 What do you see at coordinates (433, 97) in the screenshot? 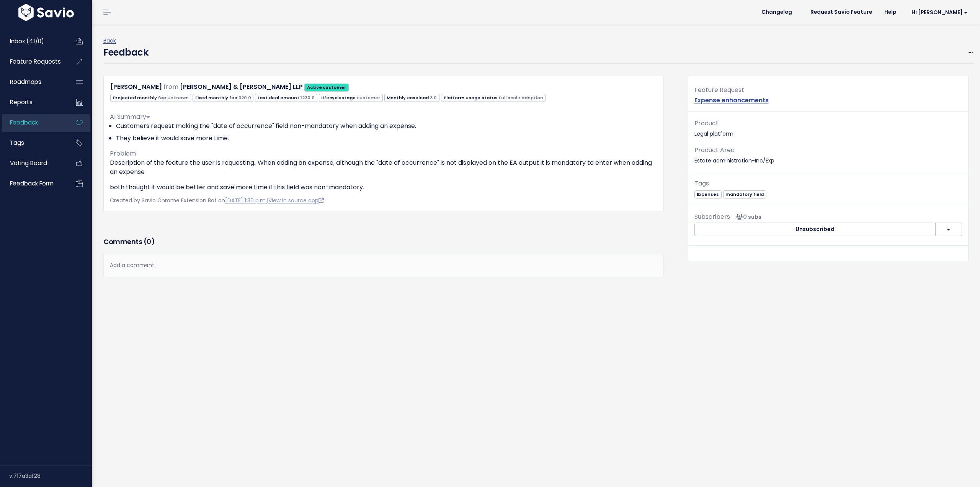
I see `span: 3.0` at bounding box center [433, 97].